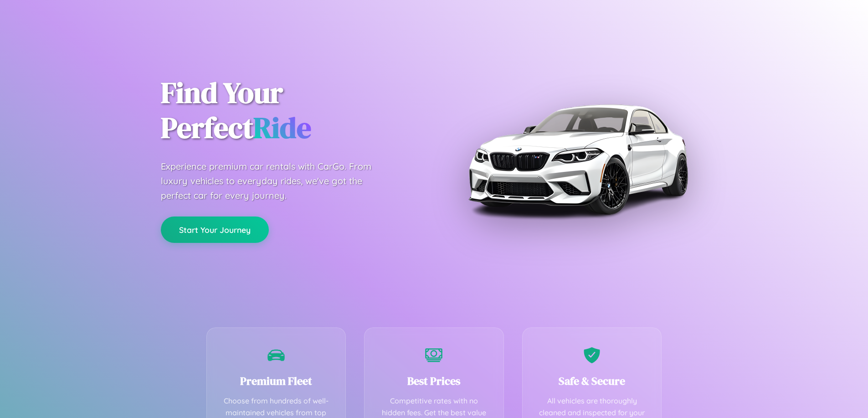  I want to click on h3: Safe & Secure, so click(592, 381).